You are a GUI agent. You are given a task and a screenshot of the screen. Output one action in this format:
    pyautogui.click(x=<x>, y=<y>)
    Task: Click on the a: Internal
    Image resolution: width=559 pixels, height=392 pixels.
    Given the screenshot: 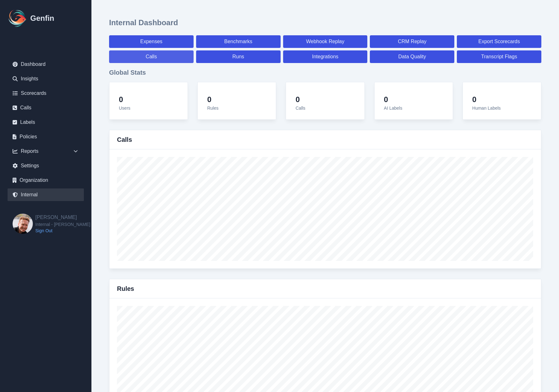 What is the action you would take?
    pyautogui.click(x=45, y=195)
    